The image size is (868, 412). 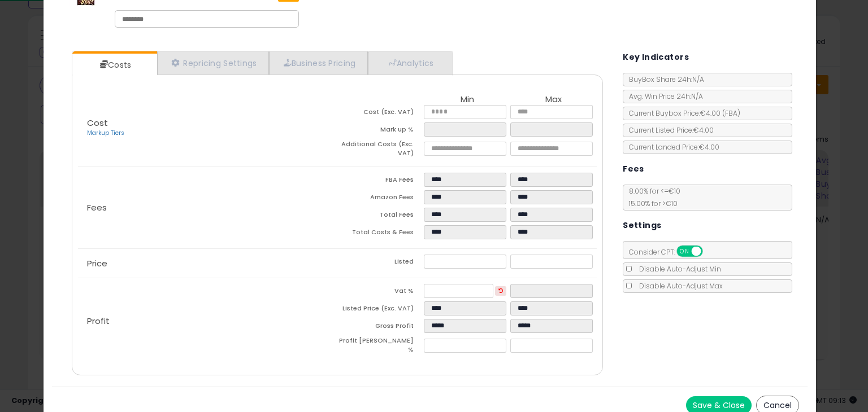 What do you see at coordinates (655, 57) in the screenshot?
I see `h5: Key Indicators` at bounding box center [655, 57].